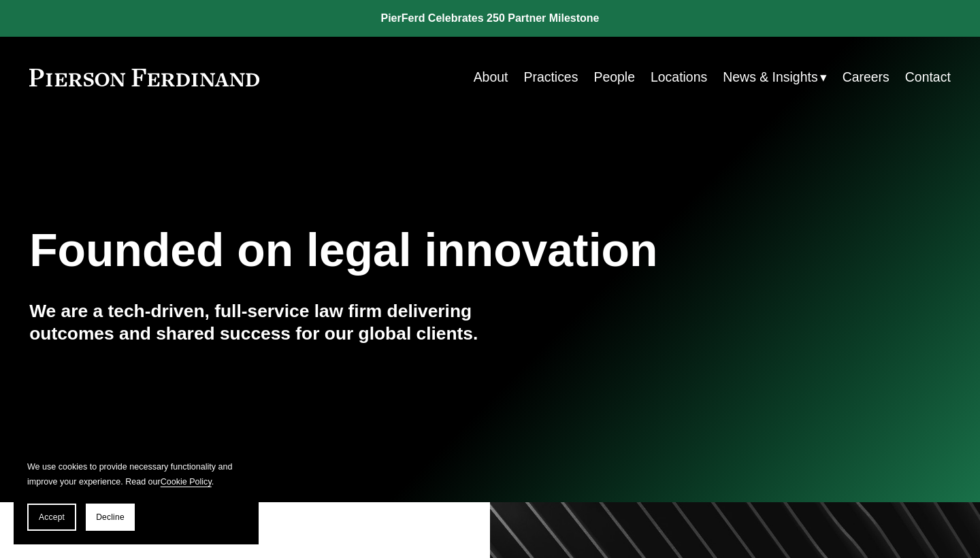  Describe the element at coordinates (866, 77) in the screenshot. I see `a: Careers` at that location.